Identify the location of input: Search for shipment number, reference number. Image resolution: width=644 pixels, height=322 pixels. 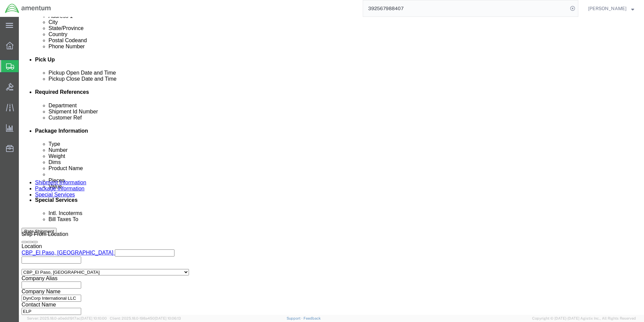
(466, 9).